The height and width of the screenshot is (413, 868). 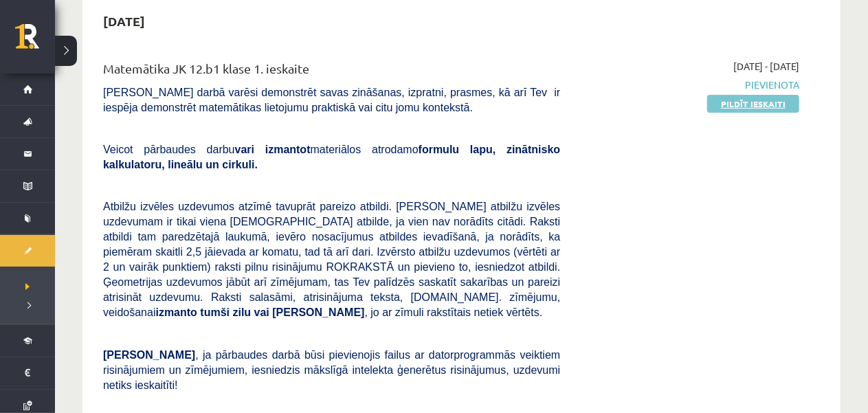 What do you see at coordinates (272, 149) in the screenshot?
I see `b: vari izmantot` at bounding box center [272, 149].